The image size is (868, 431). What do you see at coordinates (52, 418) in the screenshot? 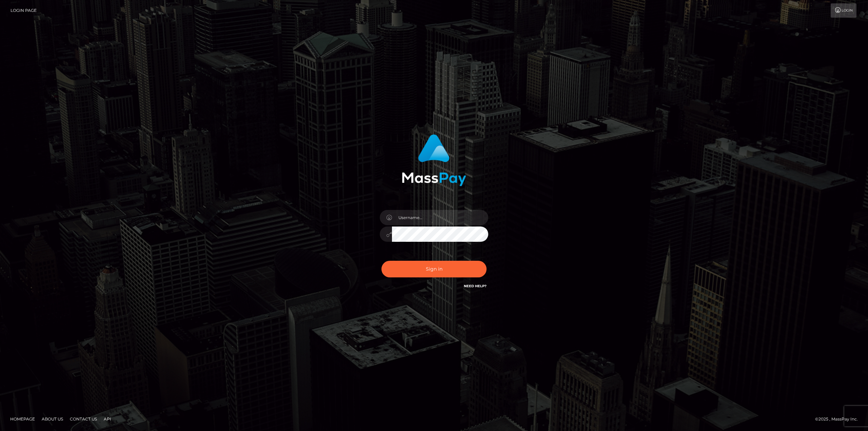
I see `a: About Us` at bounding box center [52, 418].